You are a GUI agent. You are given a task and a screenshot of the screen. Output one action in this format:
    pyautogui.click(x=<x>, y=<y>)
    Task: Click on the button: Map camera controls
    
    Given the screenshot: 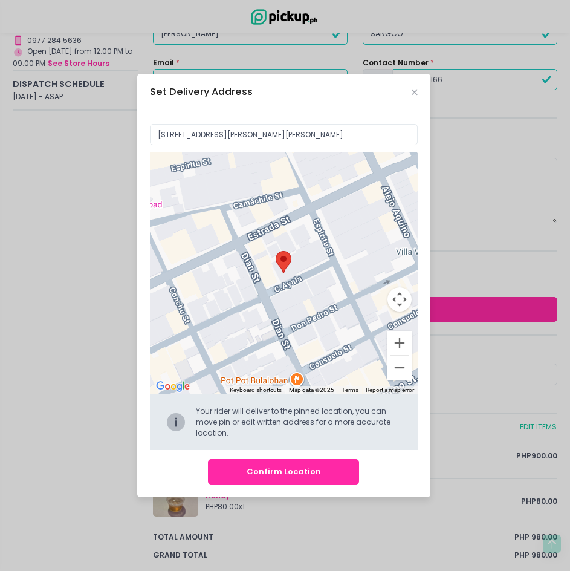 What is the action you would take?
    pyautogui.click(x=400, y=299)
    